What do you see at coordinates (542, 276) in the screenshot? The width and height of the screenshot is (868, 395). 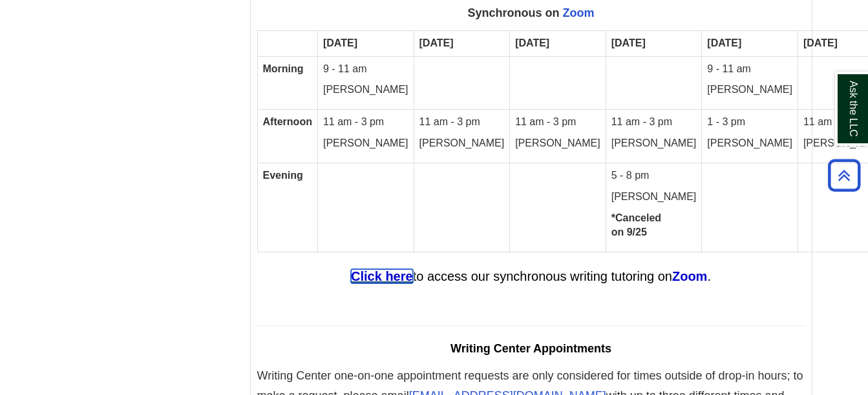 I see `span: to access our synchronous writing tutoring on` at bounding box center [542, 276].